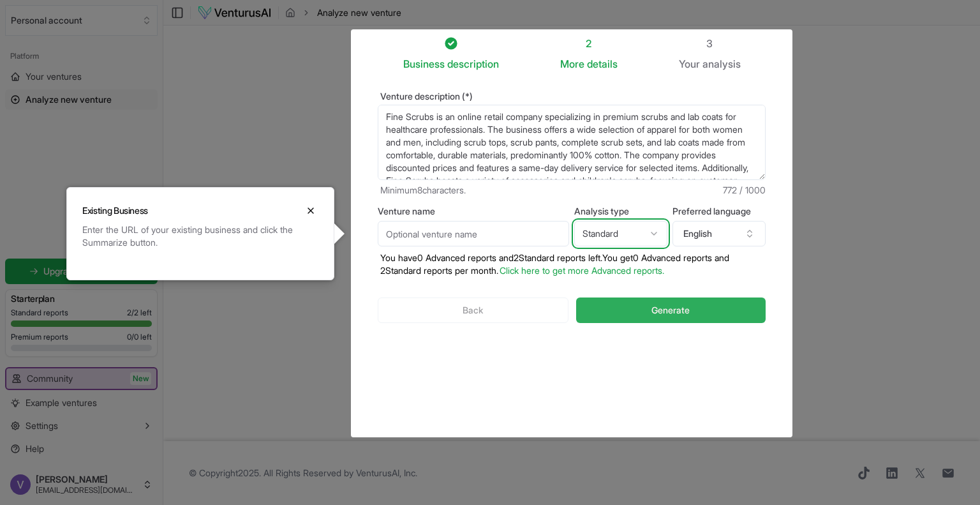 The image size is (980, 505). What do you see at coordinates (386, 472) in the screenshot?
I see `a: VenturusAI, Inc` at bounding box center [386, 472].